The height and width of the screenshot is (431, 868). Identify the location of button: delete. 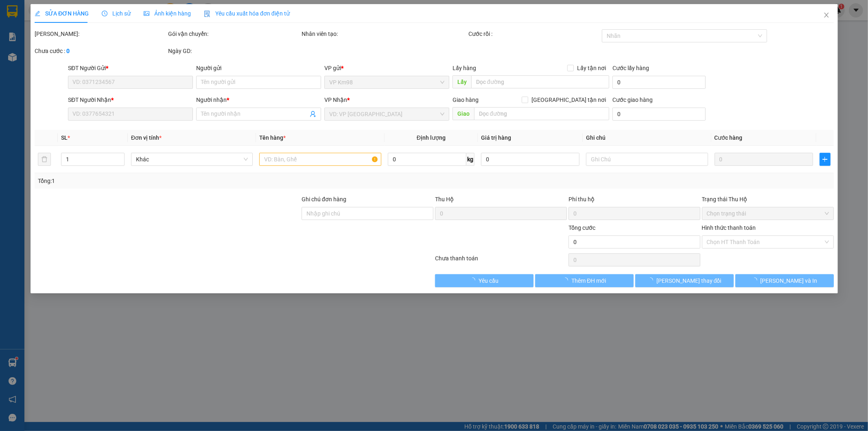
(44, 160).